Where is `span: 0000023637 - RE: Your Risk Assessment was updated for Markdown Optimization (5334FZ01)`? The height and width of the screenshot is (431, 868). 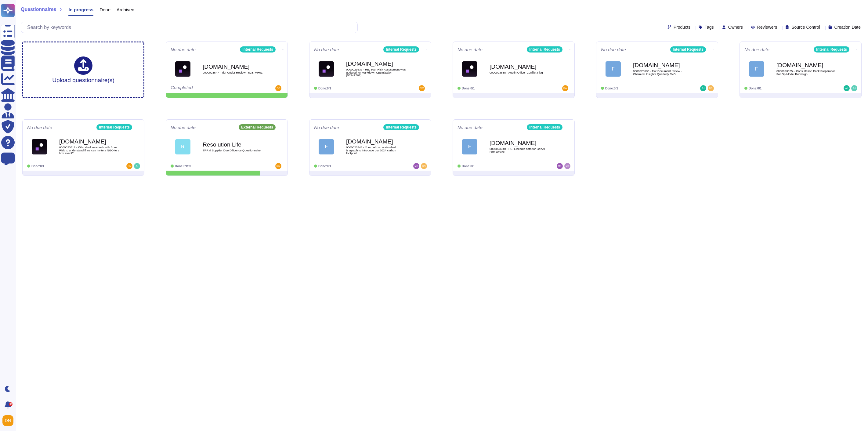 span: 0000023637 - RE: Your Risk Assessment was updated for Markdown Optimization (5334FZ01) is located at coordinates (377, 72).